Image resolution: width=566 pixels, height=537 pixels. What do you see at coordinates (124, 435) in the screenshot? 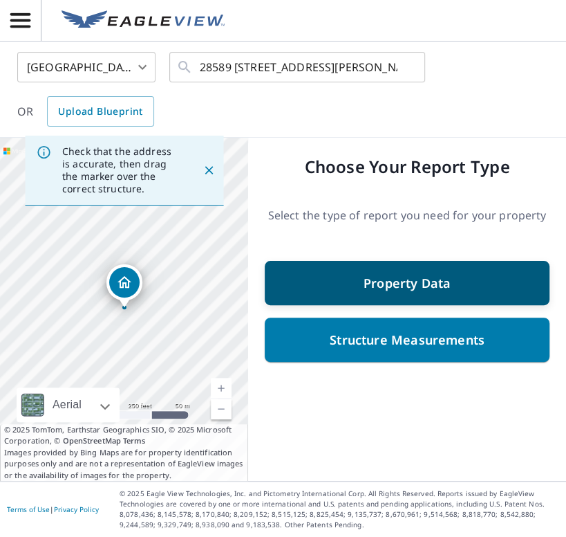
I see `span: © 2025 TomTom, Earthstar Geographics SIO, © 2025 Microsoft Corporation, ©` at bounding box center [124, 435].